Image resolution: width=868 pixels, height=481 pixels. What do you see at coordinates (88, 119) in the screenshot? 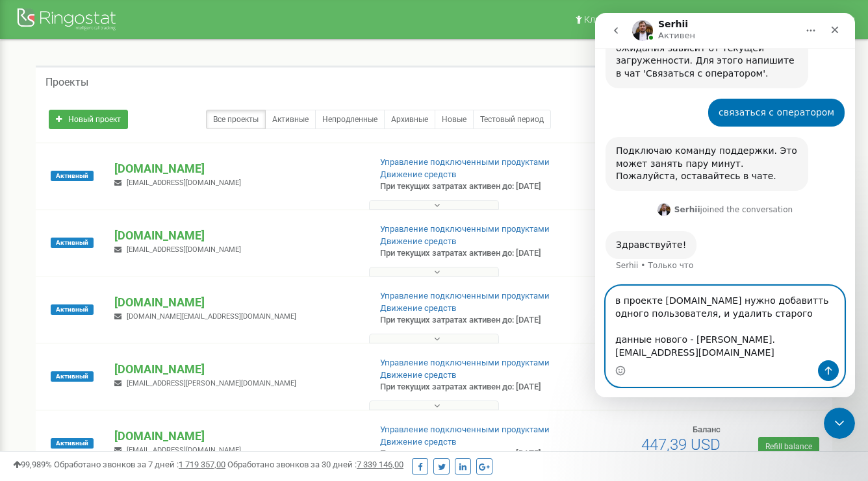
I see `a: Новый проект` at bounding box center [88, 119].